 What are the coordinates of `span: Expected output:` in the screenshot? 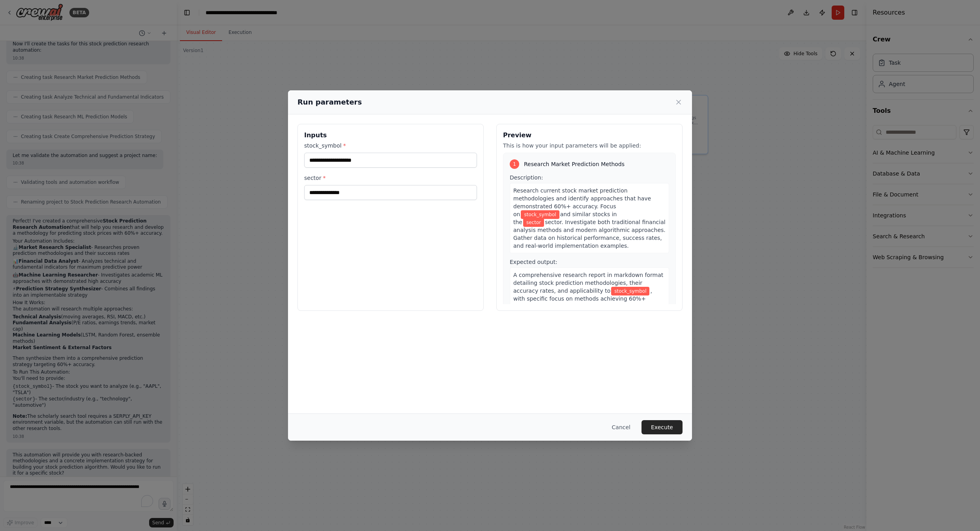 It's located at (534, 262).